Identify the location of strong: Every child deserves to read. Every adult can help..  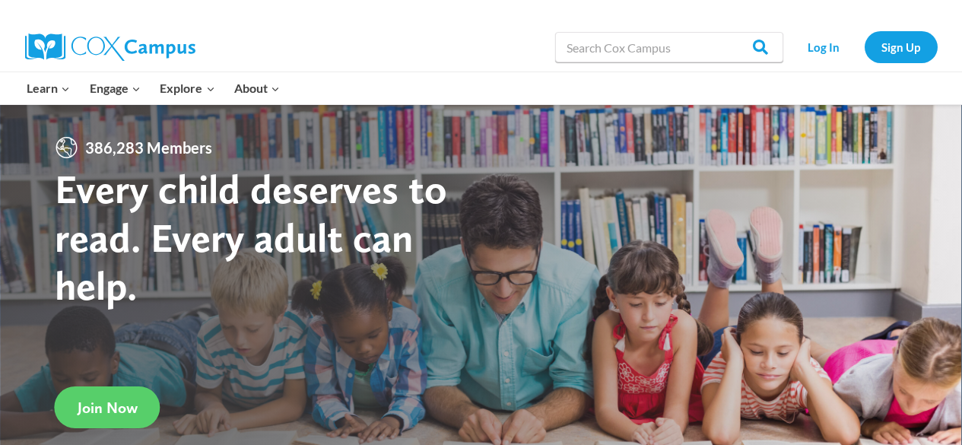
(251, 237).